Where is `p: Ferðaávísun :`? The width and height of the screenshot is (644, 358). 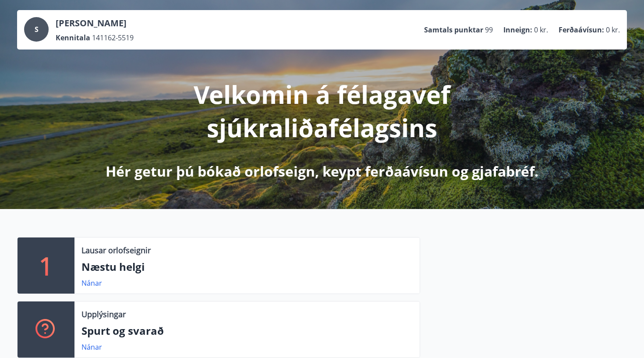 p: Ferðaávísun : is located at coordinates (581, 30).